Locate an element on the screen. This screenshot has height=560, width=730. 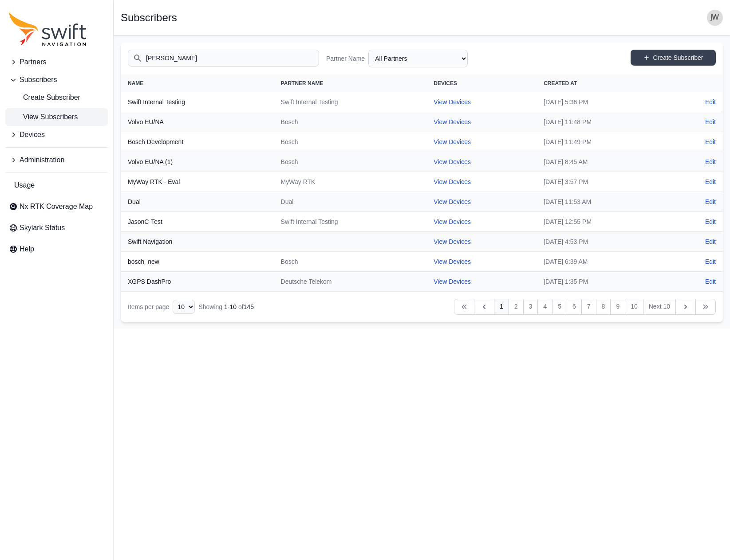
a: Skylark Status is located at coordinates (56, 228).